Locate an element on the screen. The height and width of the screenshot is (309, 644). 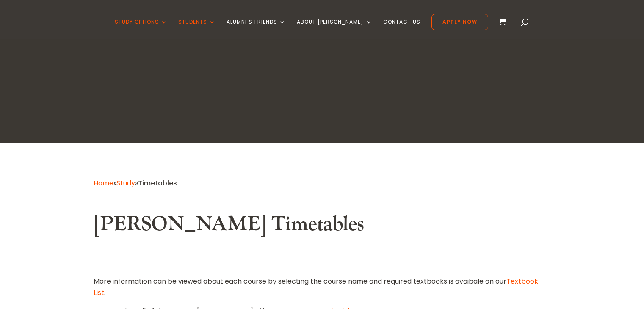
a: Study is located at coordinates (126, 183).